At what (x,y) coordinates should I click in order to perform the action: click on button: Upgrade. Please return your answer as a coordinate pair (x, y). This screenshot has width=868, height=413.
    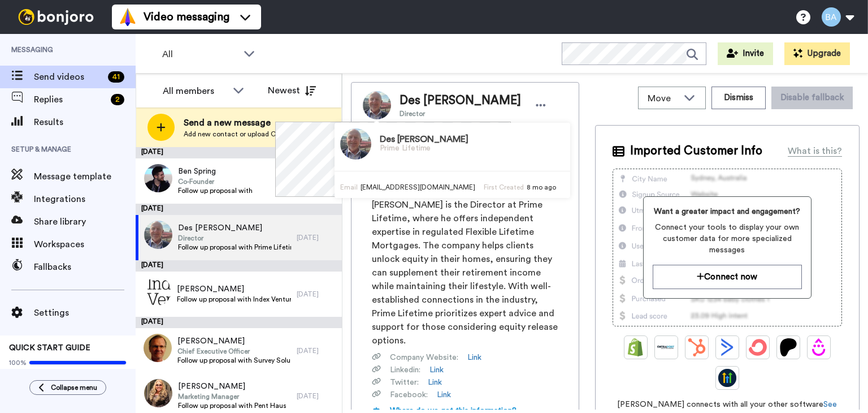
    Looking at the image, I should click on (817, 54).